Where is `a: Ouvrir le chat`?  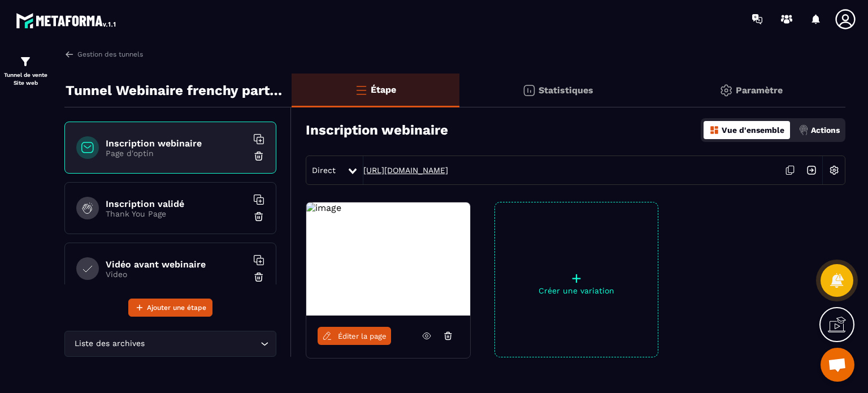 a: Ouvrir le chat is located at coordinates (837, 364).